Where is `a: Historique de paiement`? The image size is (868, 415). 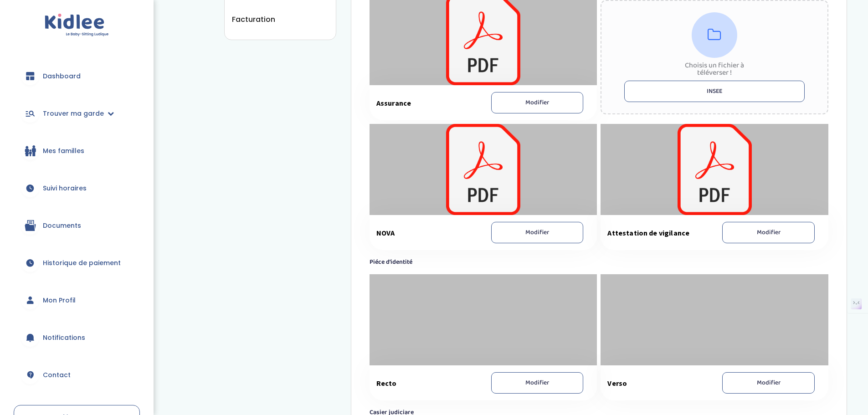
a: Historique de paiement is located at coordinates (76, 263).